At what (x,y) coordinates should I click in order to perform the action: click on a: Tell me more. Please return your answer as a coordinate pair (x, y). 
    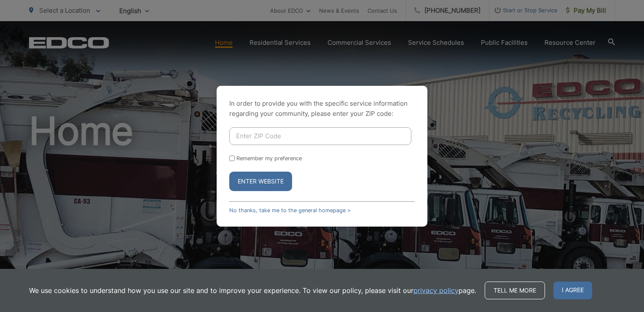
    Looking at the image, I should click on (515, 290).